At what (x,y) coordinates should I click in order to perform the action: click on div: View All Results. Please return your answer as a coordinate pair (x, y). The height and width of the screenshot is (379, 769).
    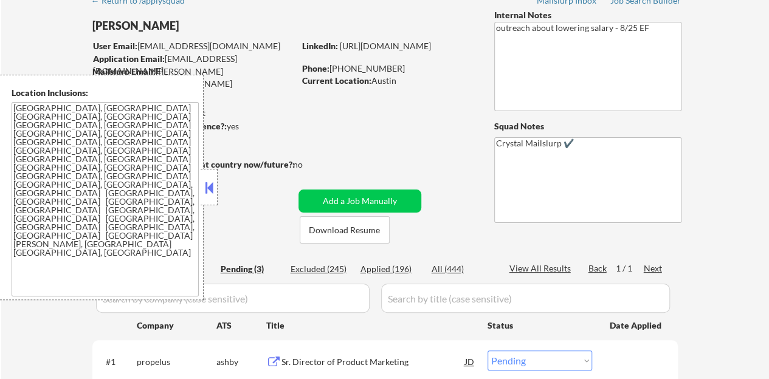
    Looking at the image, I should click on (542, 269).